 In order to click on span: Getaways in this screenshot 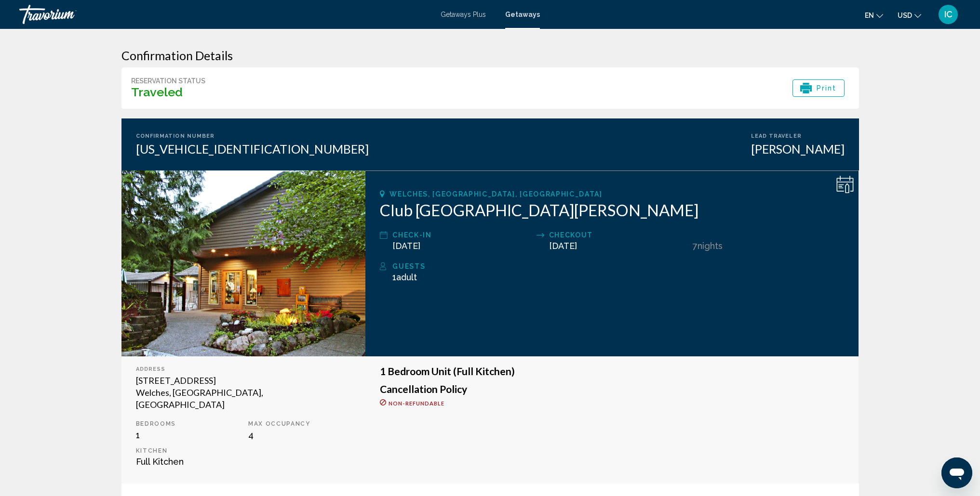, I will do `click(522, 14)`.